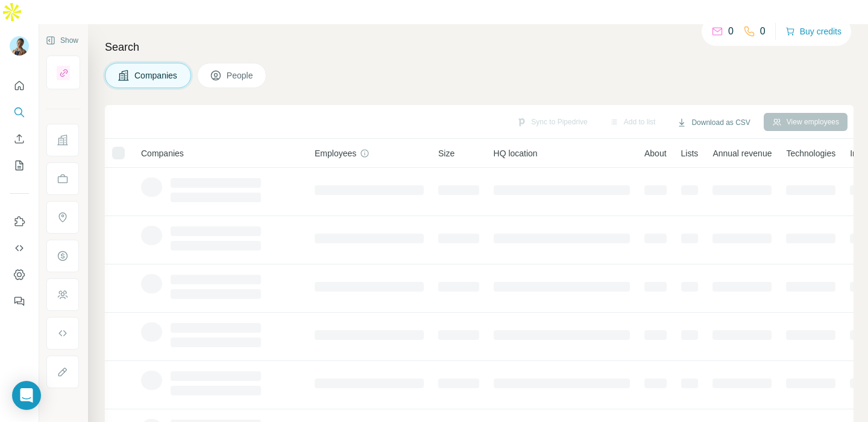  I want to click on span: Annual revenue, so click(742, 153).